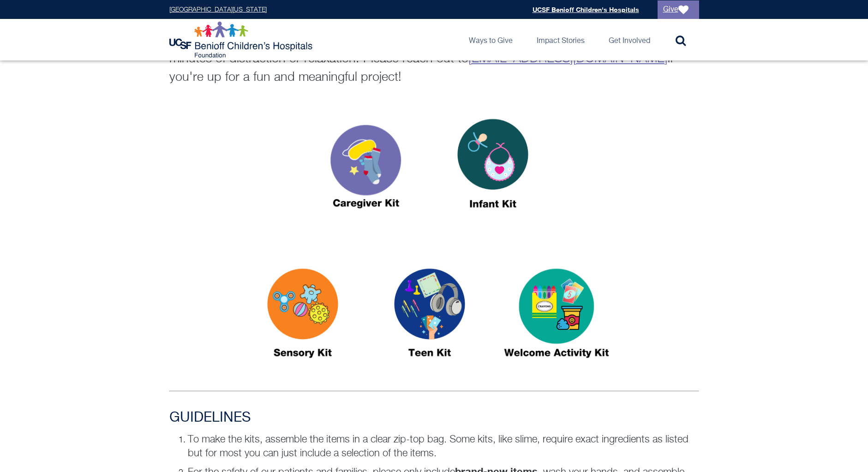 Image resolution: width=868 pixels, height=472 pixels. I want to click on h3: GUIDELINES, so click(435, 418).